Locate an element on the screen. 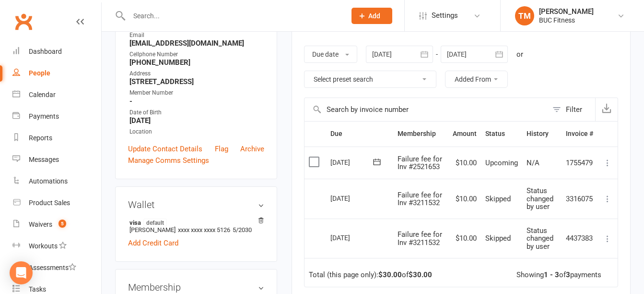 The image size is (644, 294). div: Messages is located at coordinates (44, 159).